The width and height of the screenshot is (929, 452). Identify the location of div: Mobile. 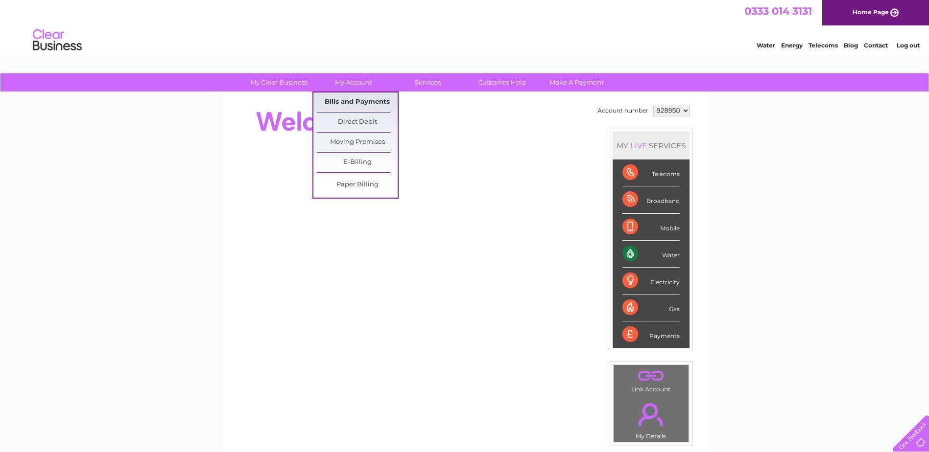
(651, 227).